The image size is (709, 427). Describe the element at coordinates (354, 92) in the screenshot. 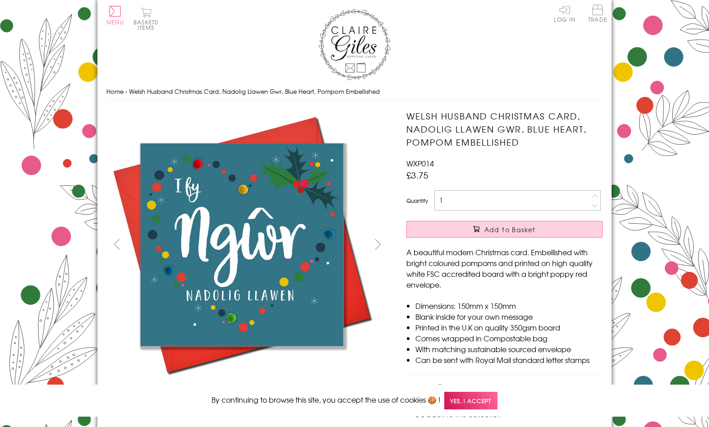

I see `nav: breadcrumbs` at that location.